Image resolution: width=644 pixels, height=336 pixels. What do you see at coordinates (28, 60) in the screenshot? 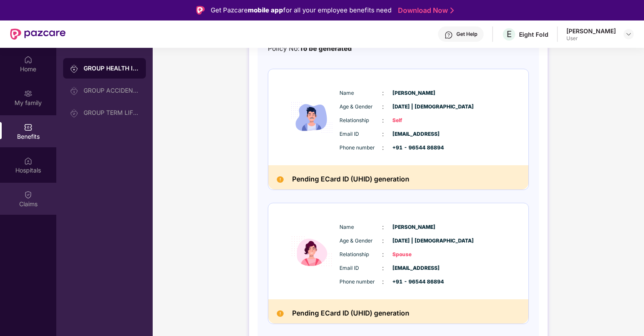
I see `img: svg+xml;base64,PHN2ZyBpZD0iSG9tZSIgeG1sbnM9Imh0dHA6Ly93d3cudzMub3JnLzIwMDAvc3ZnIiB3aWR0aD0iMjAiIG...` at bounding box center [28, 60].